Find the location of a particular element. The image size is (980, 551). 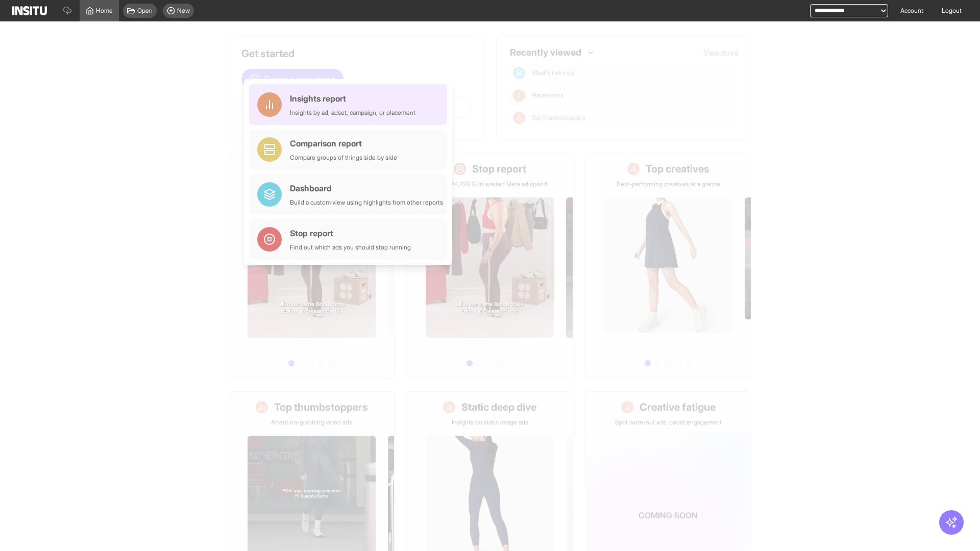

div: Compare groups of things side by side is located at coordinates (343, 158).